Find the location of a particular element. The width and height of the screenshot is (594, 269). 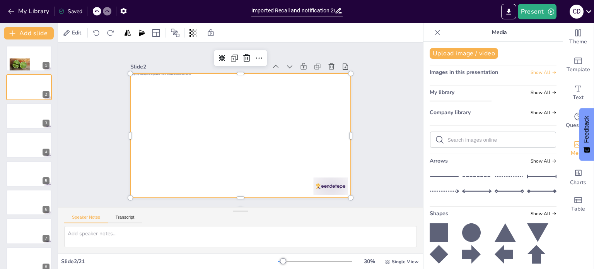

button: Present is located at coordinates (537, 12).